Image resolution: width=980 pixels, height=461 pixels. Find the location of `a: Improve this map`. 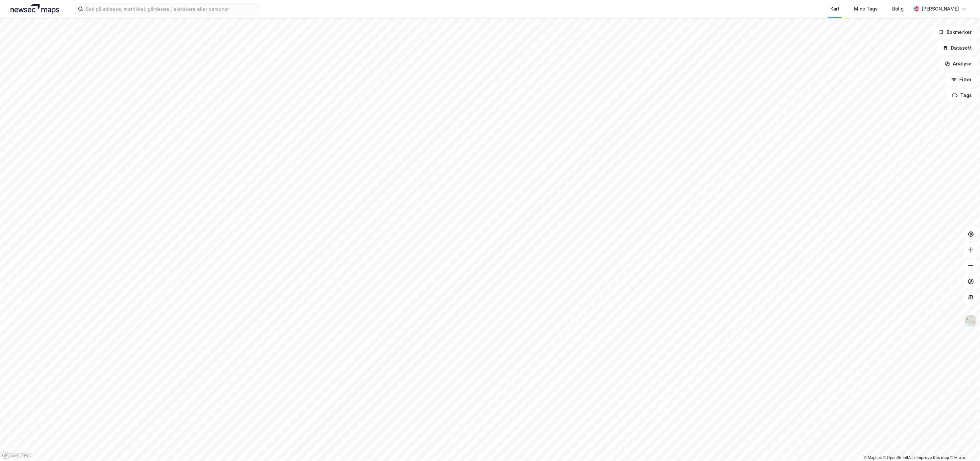

a: Improve this map is located at coordinates (933, 458).